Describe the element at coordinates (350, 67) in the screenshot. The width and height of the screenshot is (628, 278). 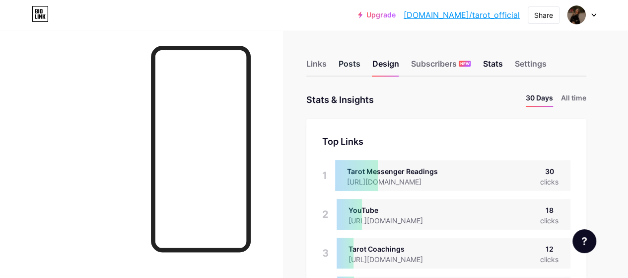
I see `div: Posts` at that location.